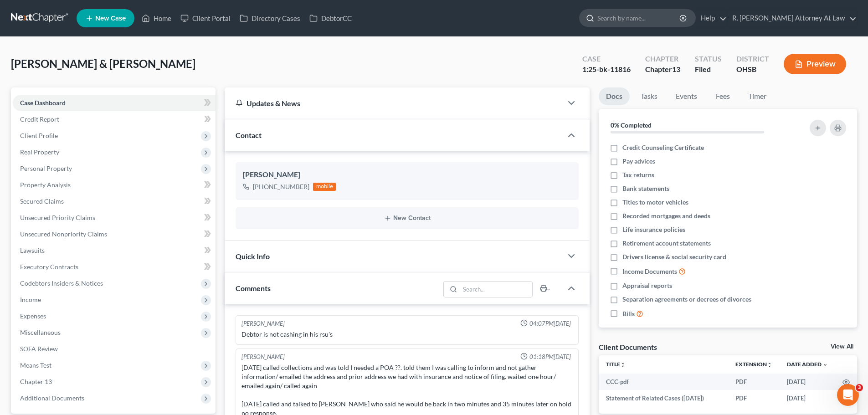  Describe the element at coordinates (114, 201) in the screenshot. I see `a: Secured Claims` at that location.